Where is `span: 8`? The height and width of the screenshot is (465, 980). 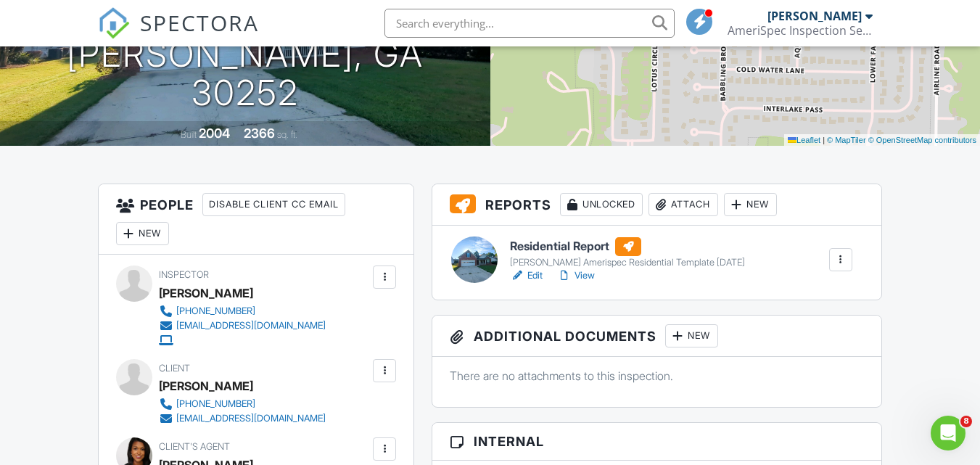
span: 8 is located at coordinates (966, 422).